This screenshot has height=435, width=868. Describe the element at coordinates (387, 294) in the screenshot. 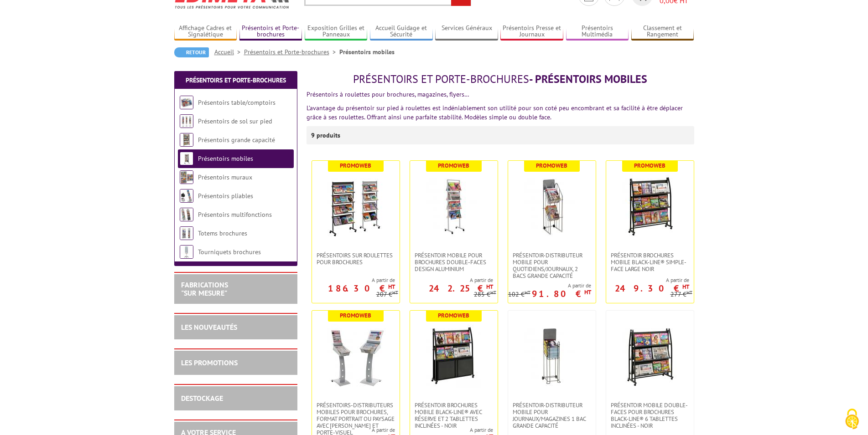

I see `p: 207 €` at that location.